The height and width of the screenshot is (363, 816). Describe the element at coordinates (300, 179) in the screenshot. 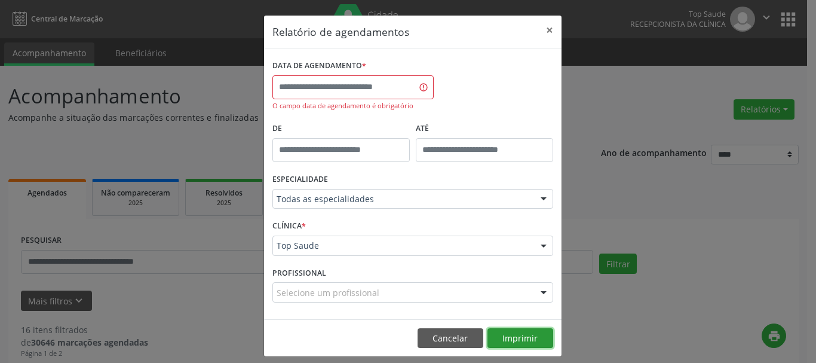

I see `label: ESPECIALIDADE` at that location.